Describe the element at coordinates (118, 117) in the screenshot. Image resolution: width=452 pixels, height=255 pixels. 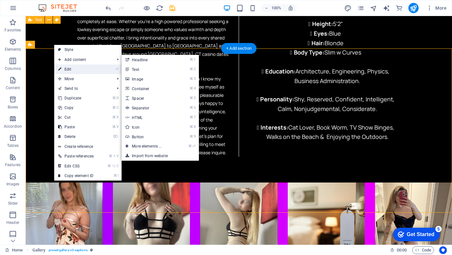
I see `i: X` at that location.